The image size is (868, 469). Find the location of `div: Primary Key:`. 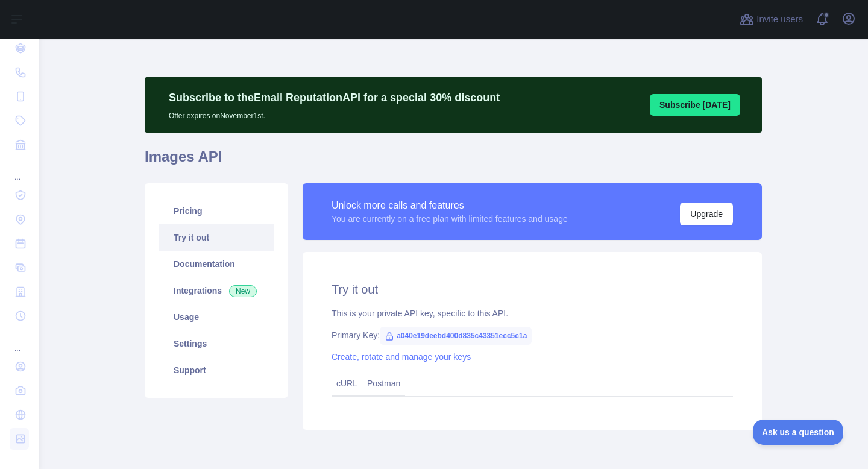

div: Primary Key: is located at coordinates (532, 335).